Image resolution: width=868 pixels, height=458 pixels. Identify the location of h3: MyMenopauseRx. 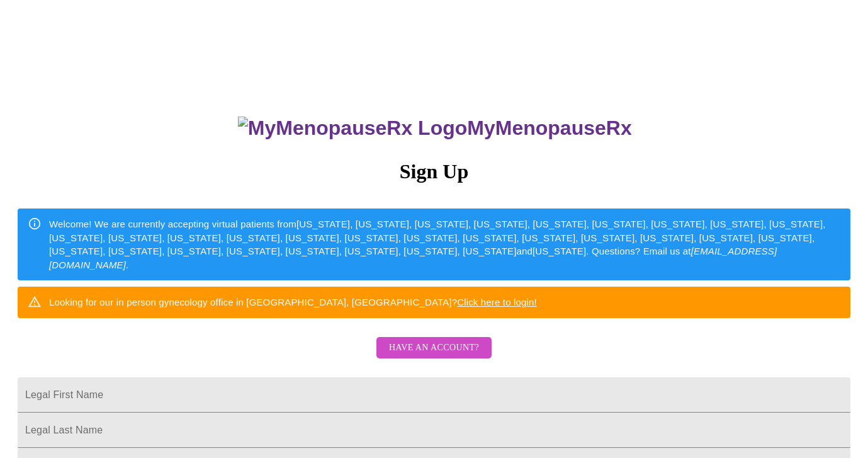
(435, 128).